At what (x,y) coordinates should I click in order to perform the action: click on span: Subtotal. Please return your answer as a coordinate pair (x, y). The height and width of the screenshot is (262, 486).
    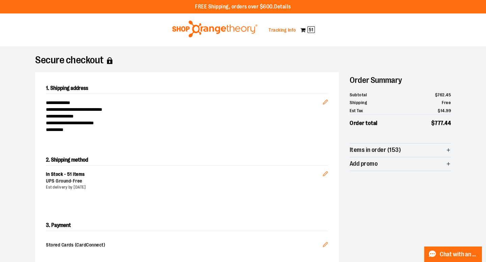
    Looking at the image, I should click on (358, 95).